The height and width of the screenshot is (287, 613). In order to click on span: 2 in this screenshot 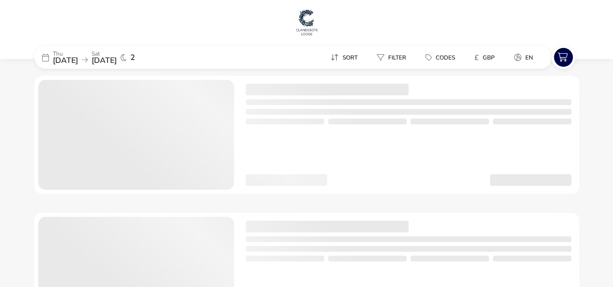, I will do `click(133, 58)`.